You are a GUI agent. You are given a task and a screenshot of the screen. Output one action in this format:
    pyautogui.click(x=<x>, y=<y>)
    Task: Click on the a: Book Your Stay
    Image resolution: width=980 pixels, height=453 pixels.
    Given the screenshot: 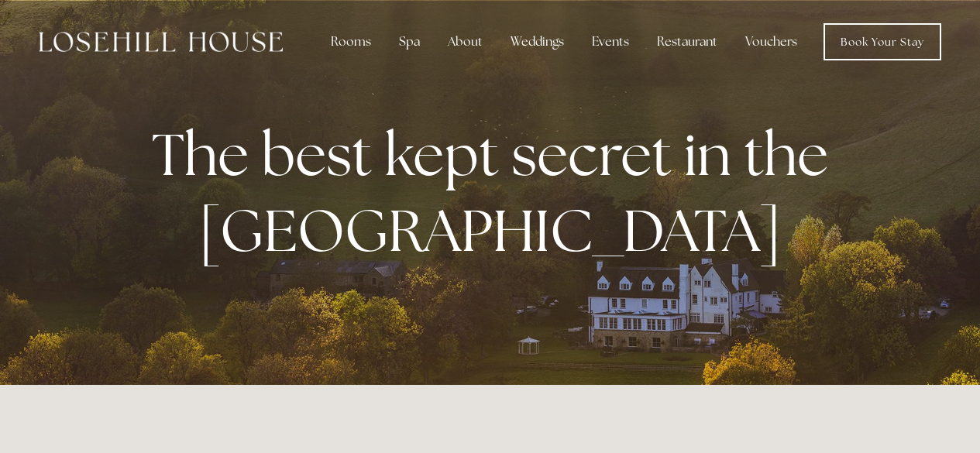 What is the action you would take?
    pyautogui.click(x=883, y=42)
    